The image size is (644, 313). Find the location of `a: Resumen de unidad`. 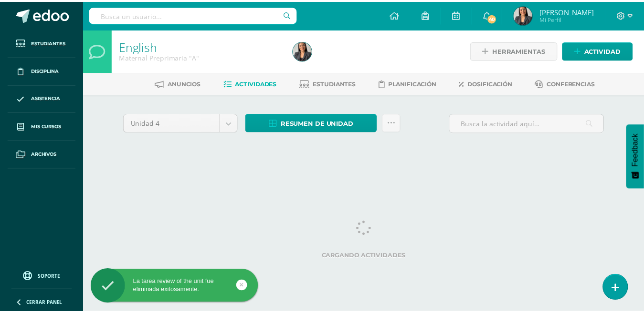

a: Resumen de unidad is located at coordinates (314, 123).